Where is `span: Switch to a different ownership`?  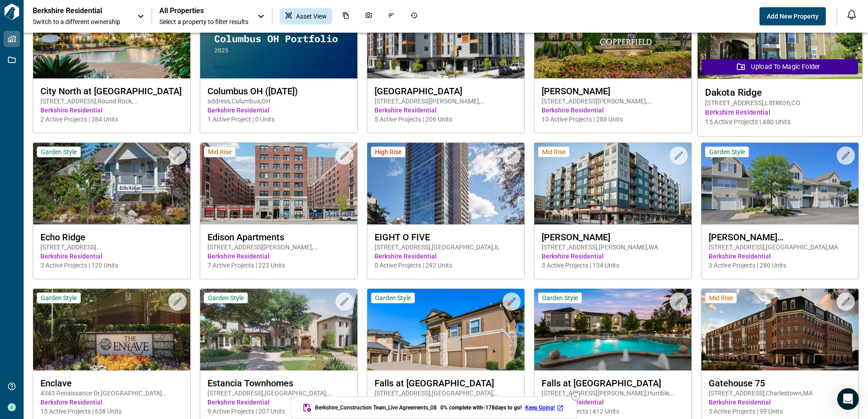
span: Switch to a different ownership is located at coordinates (81, 22).